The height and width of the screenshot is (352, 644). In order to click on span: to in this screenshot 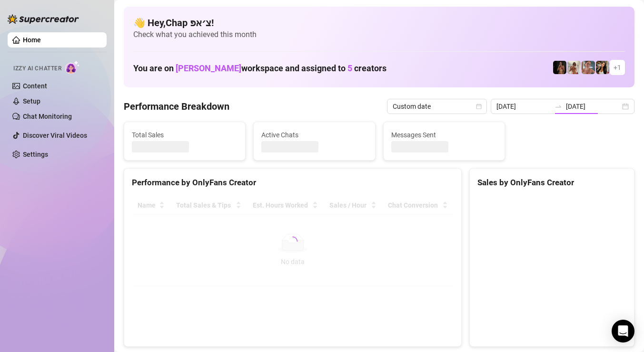, I will do `click(558, 107)`.